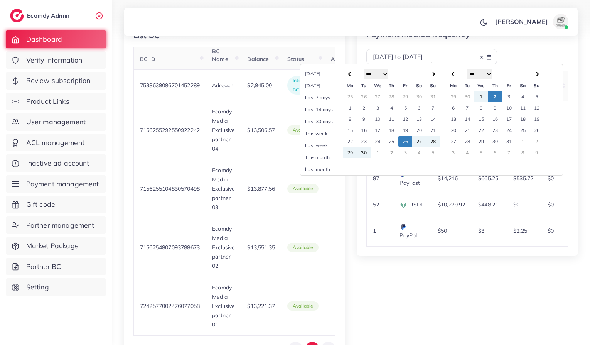 The height and width of the screenshot is (345, 590). I want to click on p: $13,221.37, so click(261, 306).